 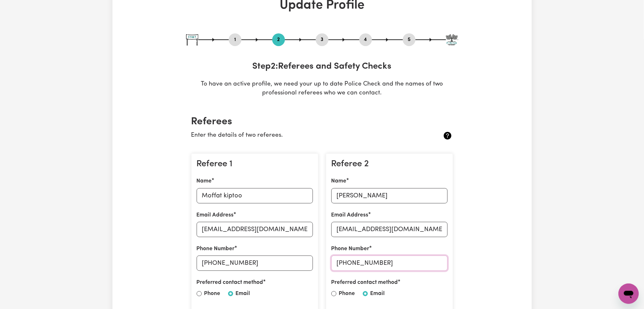 I want to click on button: Go to step 2, so click(x=279, y=40).